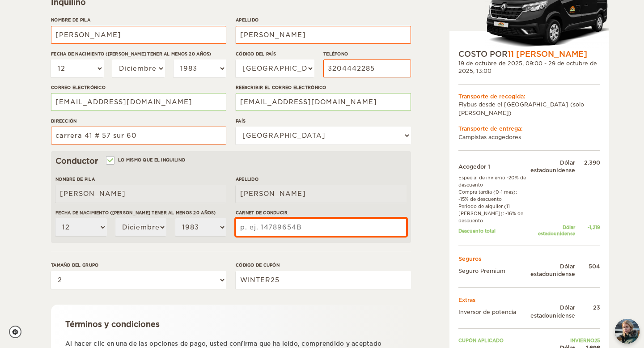 This screenshot has height=348, width=644. What do you see at coordinates (474, 166) in the screenshot?
I see `font: Acogedor 1` at bounding box center [474, 166].